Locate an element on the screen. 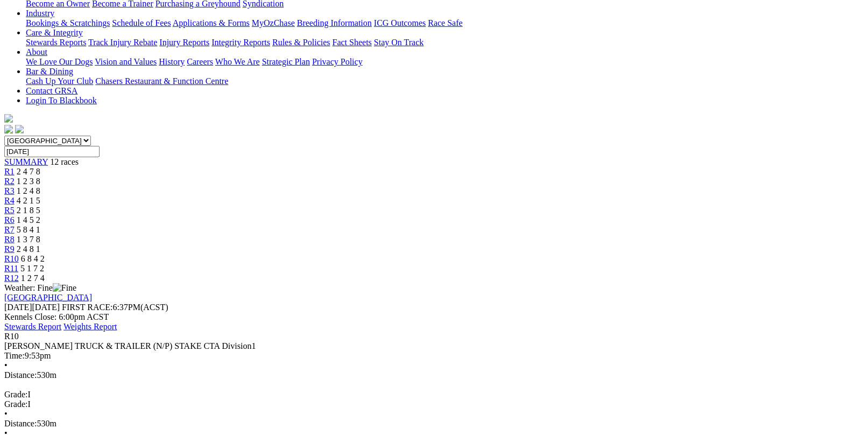 This screenshot has height=435, width=868. a: Vision and Values is located at coordinates (125, 61).